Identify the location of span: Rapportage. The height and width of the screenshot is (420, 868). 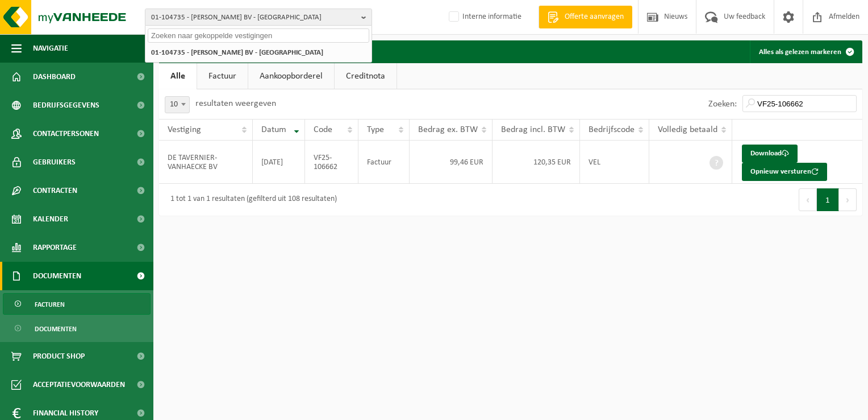
(55, 247).